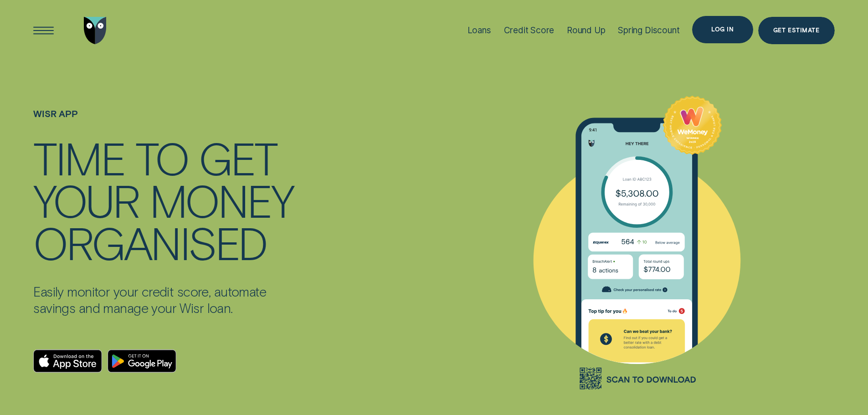 The image size is (868, 415). Describe the element at coordinates (649, 30) in the screenshot. I see `div: Spring Discount` at that location.